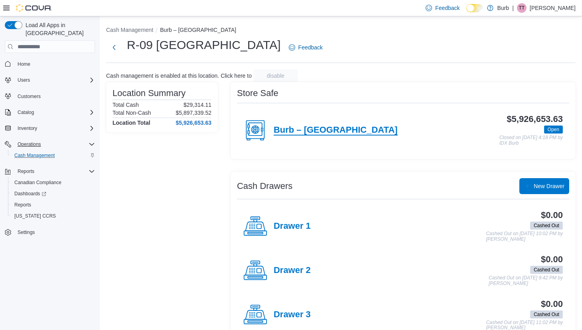 Image resolution: width=582 pixels, height=330 pixels. I want to click on button: New Drawer, so click(544, 186).